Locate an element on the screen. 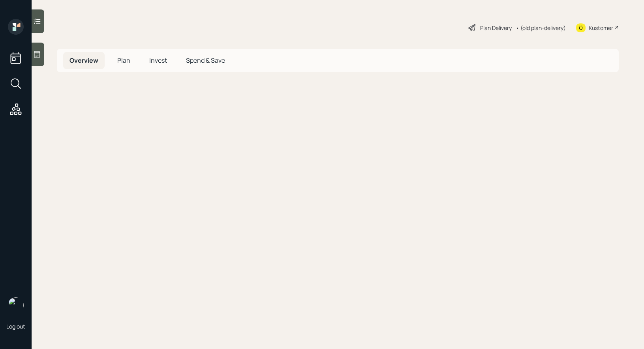  div: Kustomer is located at coordinates (601, 27).